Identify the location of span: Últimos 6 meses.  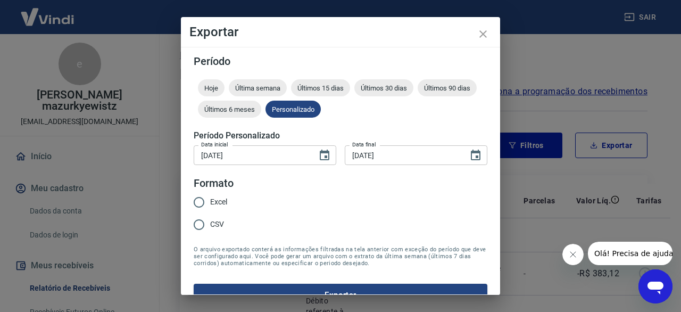
(229, 109).